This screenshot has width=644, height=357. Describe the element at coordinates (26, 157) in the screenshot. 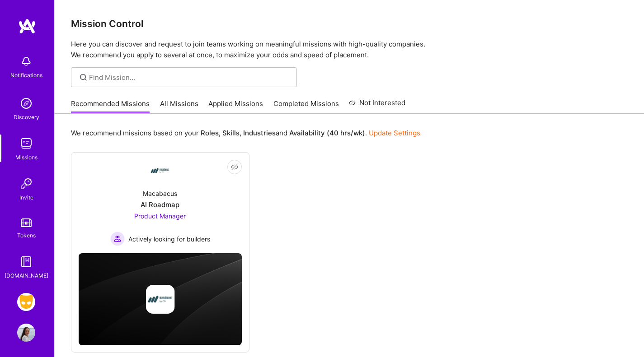

I see `div: Missions` at that location.